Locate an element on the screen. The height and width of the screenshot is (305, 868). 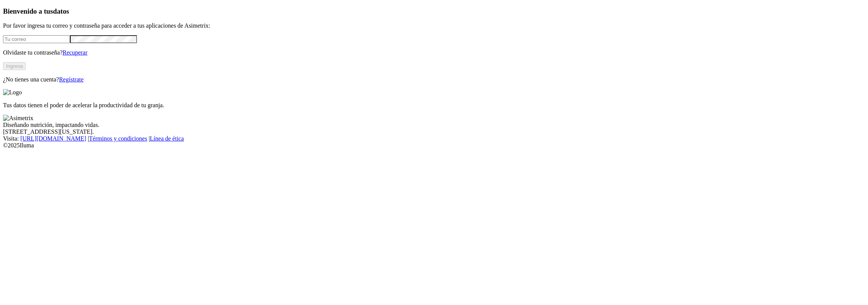
a: Línea de ética is located at coordinates (167, 138).